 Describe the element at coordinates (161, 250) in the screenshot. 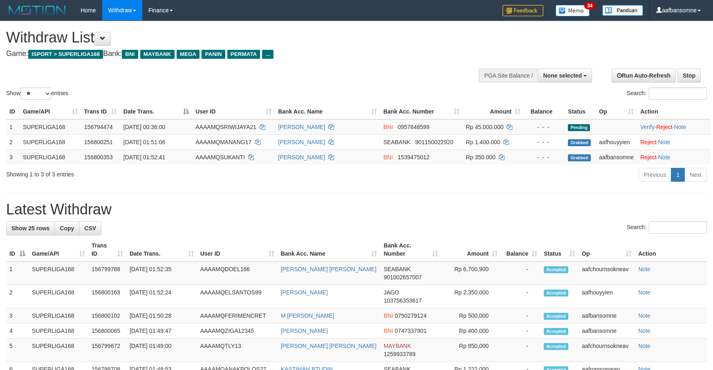

I see `th: Date Trans.: activate to sort column ascending` at that location.